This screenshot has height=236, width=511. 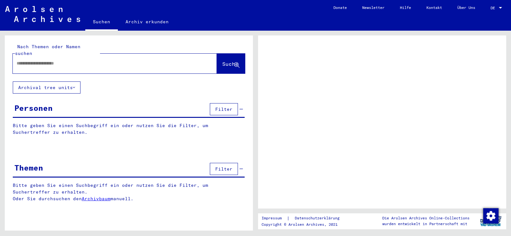 What do you see at coordinates (425, 218) in the screenshot?
I see `p: Die Arolsen Archives Online-Collections` at bounding box center [425, 218].